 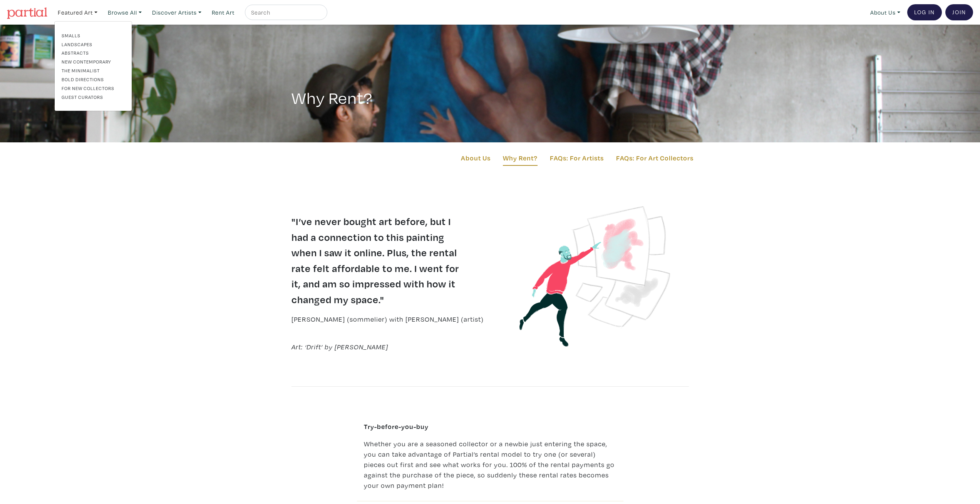 What do you see at coordinates (93, 35) in the screenshot?
I see `a: Smalls` at bounding box center [93, 35].